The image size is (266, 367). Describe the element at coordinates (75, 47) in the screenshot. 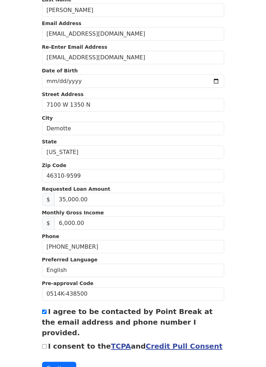

I see `strong: Re-Enter Email Address` at that location.